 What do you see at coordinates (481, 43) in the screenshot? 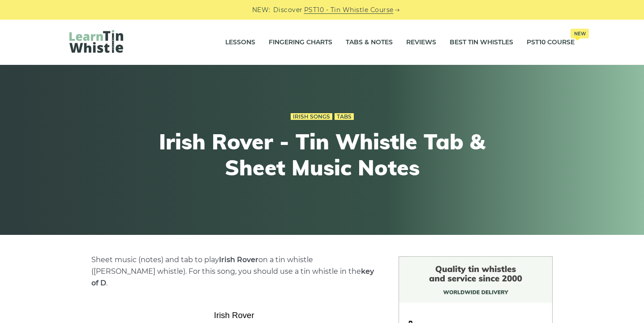
I see `a: Best Tin Whistles` at bounding box center [481, 43].